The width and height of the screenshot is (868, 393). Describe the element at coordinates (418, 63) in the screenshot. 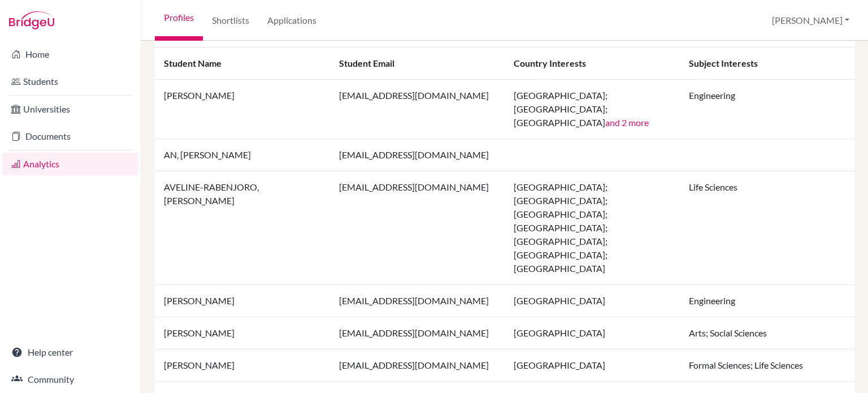

I see `th: Student email` at that location.